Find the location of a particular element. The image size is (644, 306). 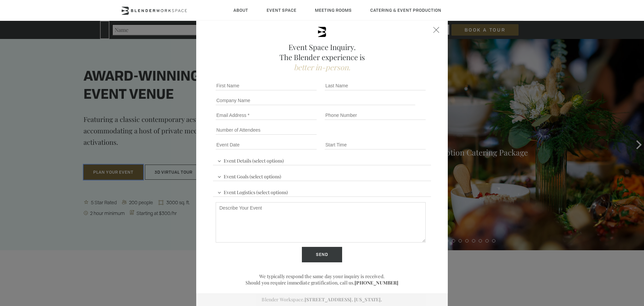

input: Start Time is located at coordinates (375, 145).